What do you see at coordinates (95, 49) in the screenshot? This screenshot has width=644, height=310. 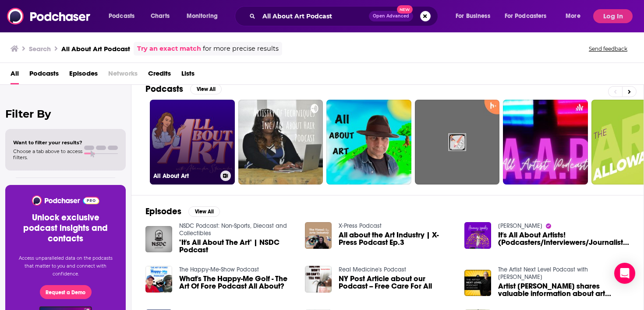 I see `h3: All About Art Podcast` at bounding box center [95, 49].